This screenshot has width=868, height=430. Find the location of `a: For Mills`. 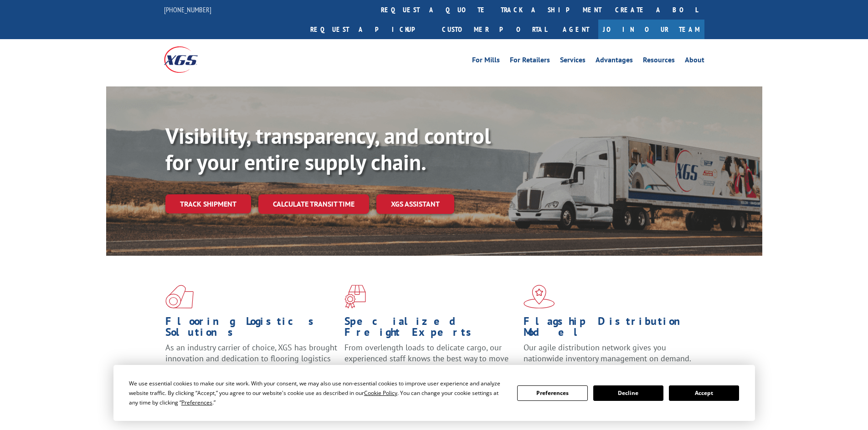

a: For Mills is located at coordinates (486, 62).